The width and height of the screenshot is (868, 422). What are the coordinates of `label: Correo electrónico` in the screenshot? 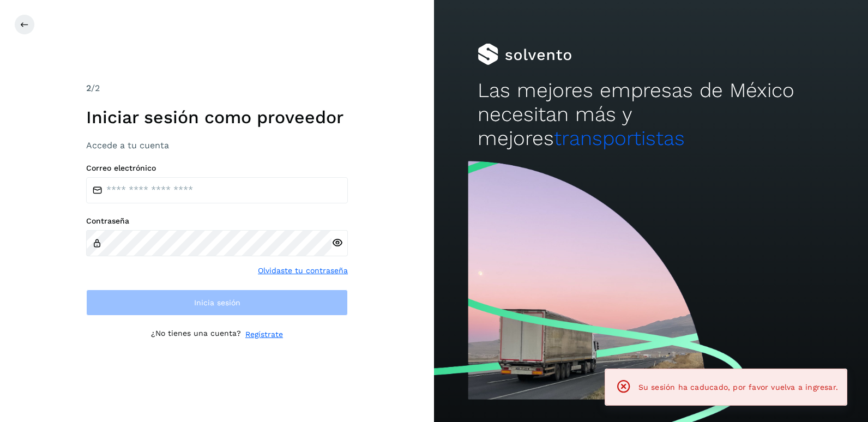 It's located at (217, 168).